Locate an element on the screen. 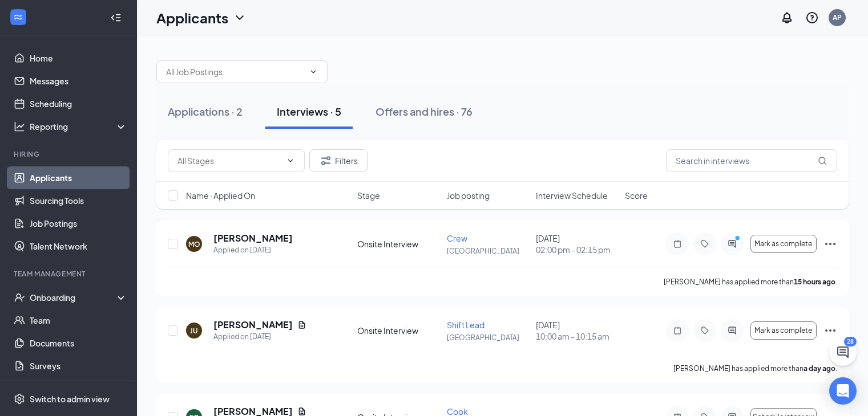 Image resolution: width=868 pixels, height=416 pixels. a: Job Postings is located at coordinates (78, 223).